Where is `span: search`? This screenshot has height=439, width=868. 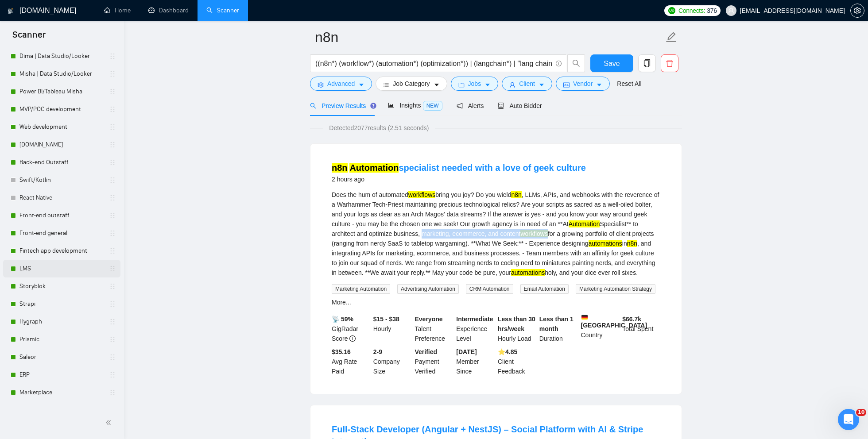
span: search is located at coordinates (576, 63).